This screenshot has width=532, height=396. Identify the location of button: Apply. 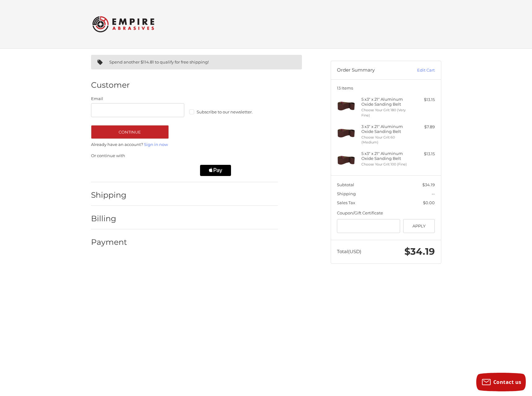
(419, 226).